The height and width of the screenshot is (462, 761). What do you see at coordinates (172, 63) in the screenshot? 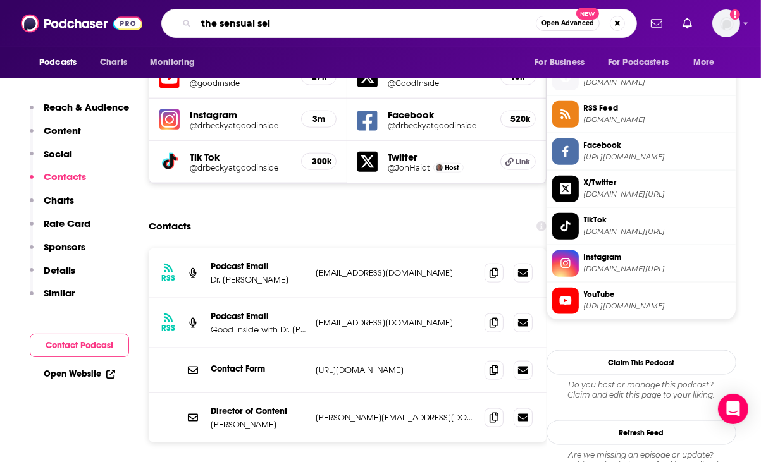
I see `span: Monitoring` at bounding box center [172, 63].